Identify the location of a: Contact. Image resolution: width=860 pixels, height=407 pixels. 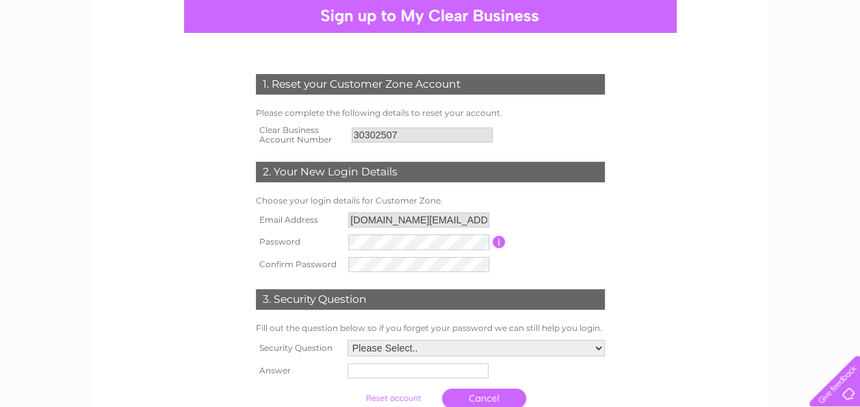
(835, 63).